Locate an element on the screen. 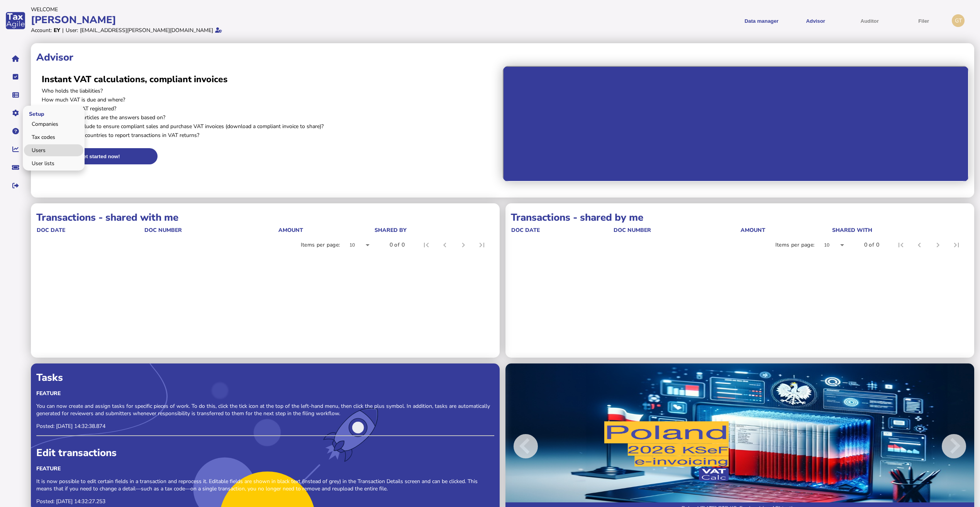 This screenshot has width=980, height=507. p: Who holds the liabilities? is located at coordinates (270, 91).